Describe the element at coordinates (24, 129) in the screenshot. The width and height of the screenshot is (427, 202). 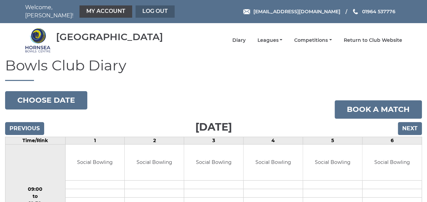
I see `input: Previous` at that location.